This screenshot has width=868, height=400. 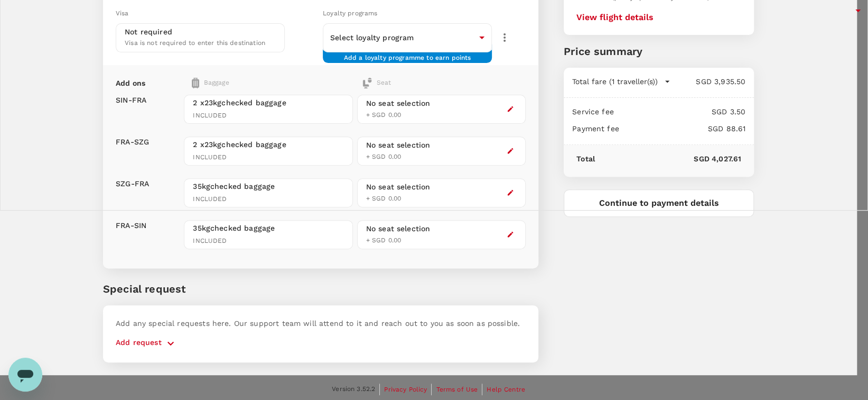 I want to click on p: Add request, so click(x=138, y=343).